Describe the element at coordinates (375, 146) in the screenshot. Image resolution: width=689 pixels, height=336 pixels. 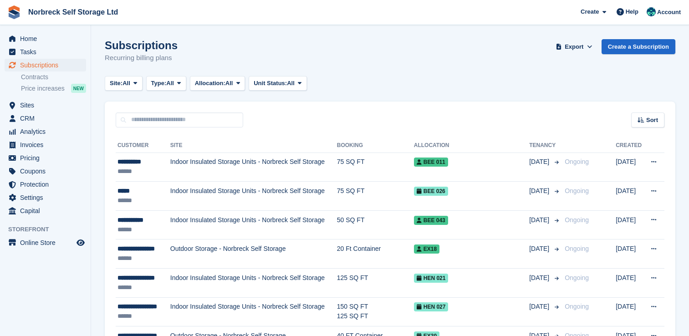
I see `th: Booking` at that location.